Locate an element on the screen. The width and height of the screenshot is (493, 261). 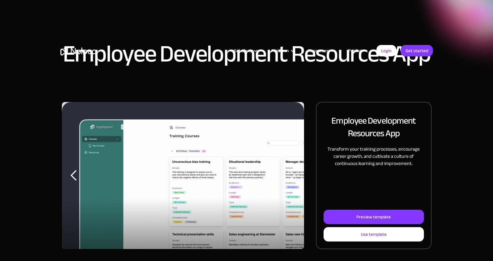
a: Use template is located at coordinates (373, 235).